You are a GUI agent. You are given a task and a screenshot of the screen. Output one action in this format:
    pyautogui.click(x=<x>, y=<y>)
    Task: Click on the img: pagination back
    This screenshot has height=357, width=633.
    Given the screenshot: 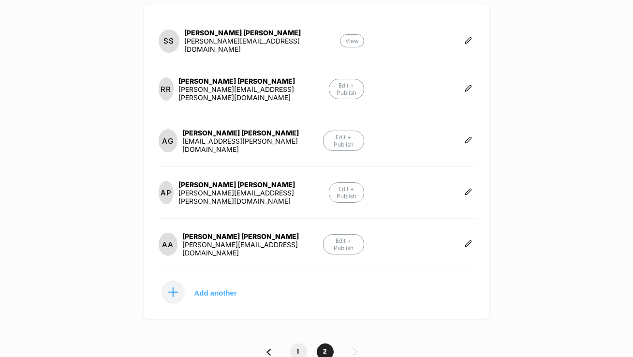 What is the action you would take?
    pyautogui.click(x=269, y=352)
    